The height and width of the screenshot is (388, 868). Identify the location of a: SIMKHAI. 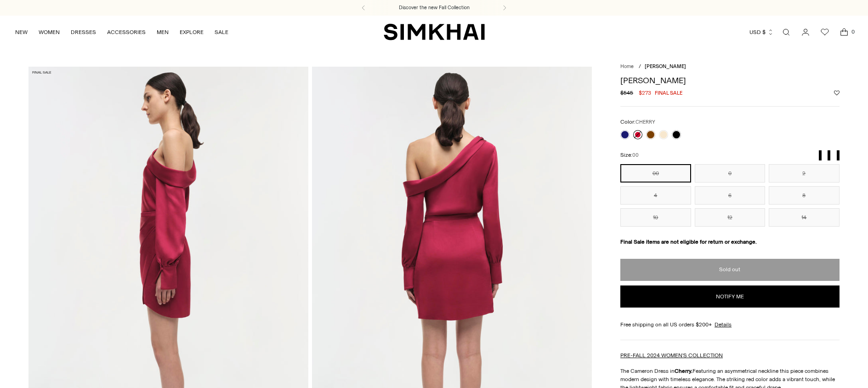
(434, 32).